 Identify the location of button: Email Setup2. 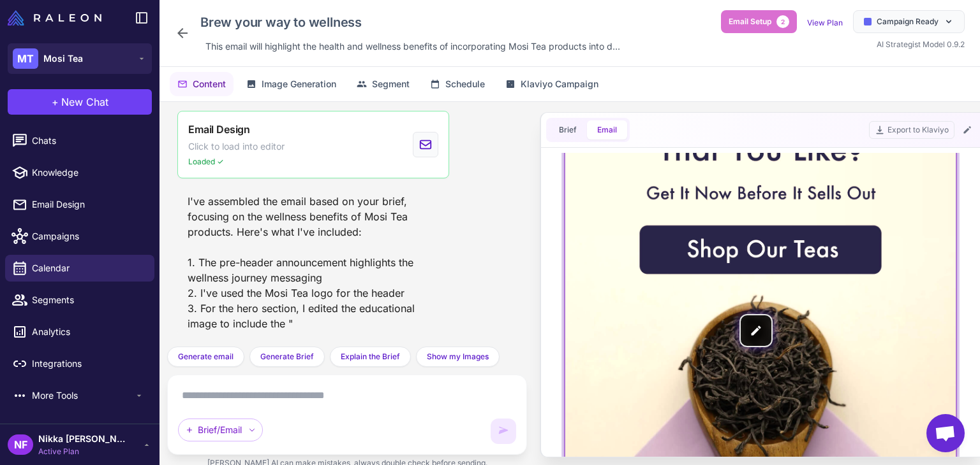
(759, 21).